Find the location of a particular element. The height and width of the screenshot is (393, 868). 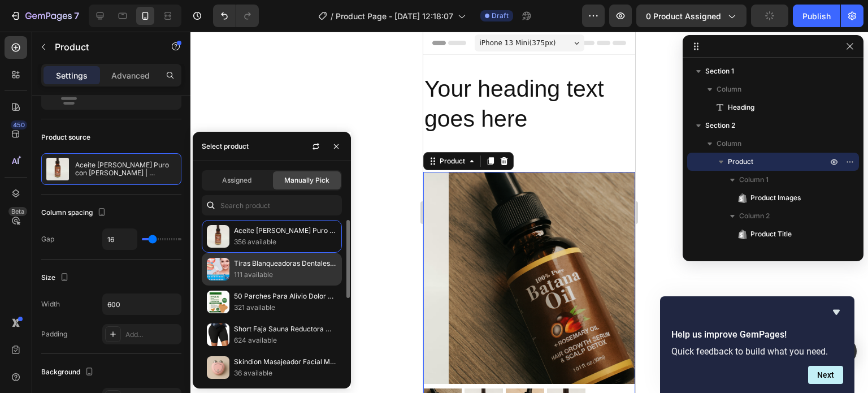

div: Beta is located at coordinates (18, 212).